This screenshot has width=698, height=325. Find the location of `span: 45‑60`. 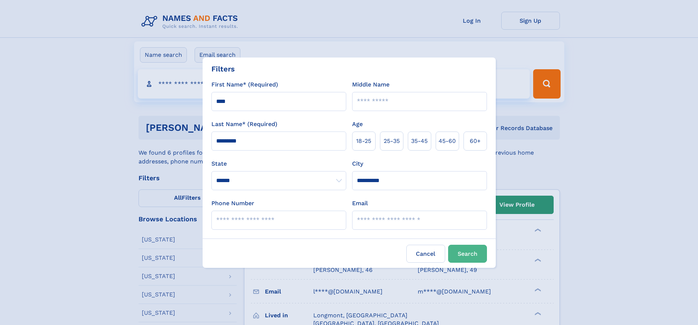

span: 45‑60 is located at coordinates (447, 141).